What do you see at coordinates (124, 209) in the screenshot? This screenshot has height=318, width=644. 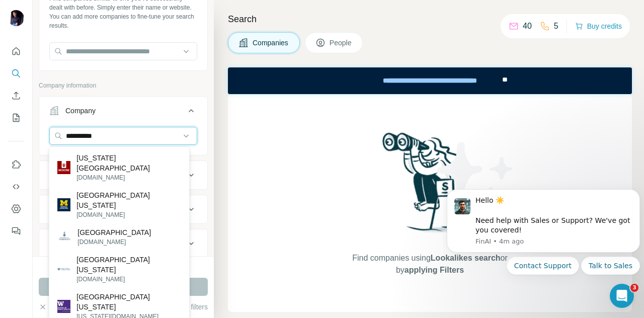 I see `button: HQ location` at bounding box center [124, 209].